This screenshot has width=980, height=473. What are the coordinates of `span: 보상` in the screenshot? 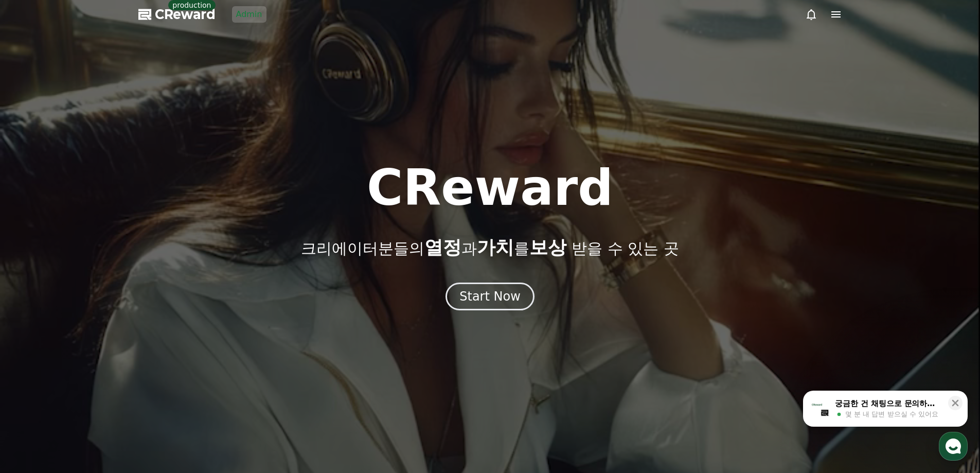 It's located at (548, 247).